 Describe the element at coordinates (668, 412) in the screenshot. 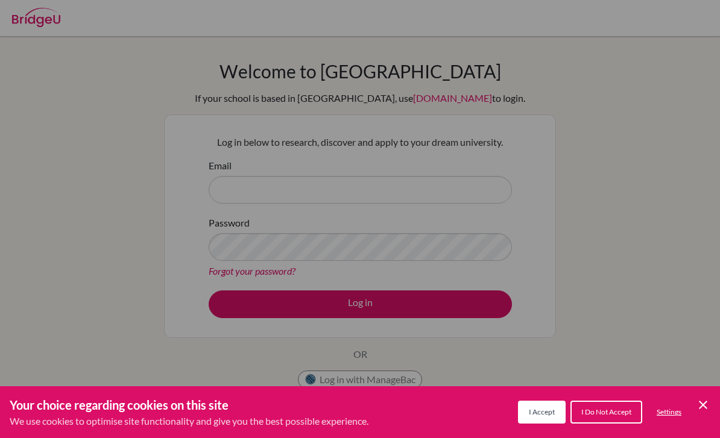

I see `button: Settings` at that location.